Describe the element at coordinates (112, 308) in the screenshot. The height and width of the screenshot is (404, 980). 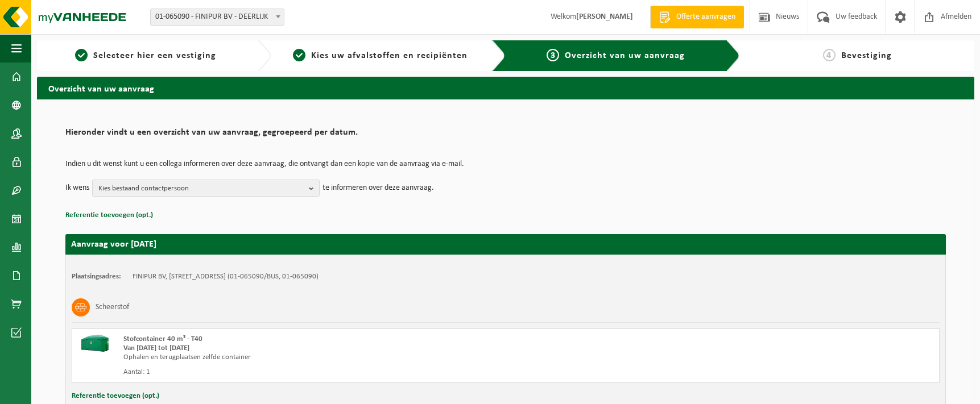
I see `h3: Scheerstof` at that location.